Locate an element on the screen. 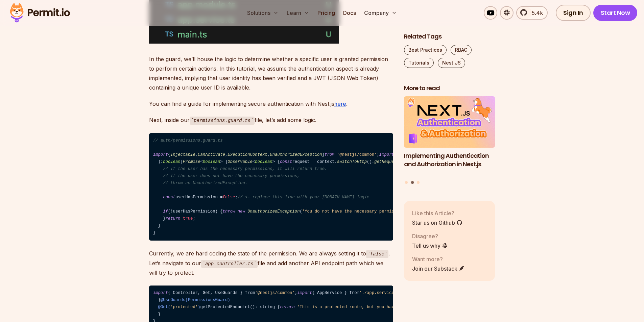 The image size is (644, 322). span: 'protected' is located at coordinates (184, 307).